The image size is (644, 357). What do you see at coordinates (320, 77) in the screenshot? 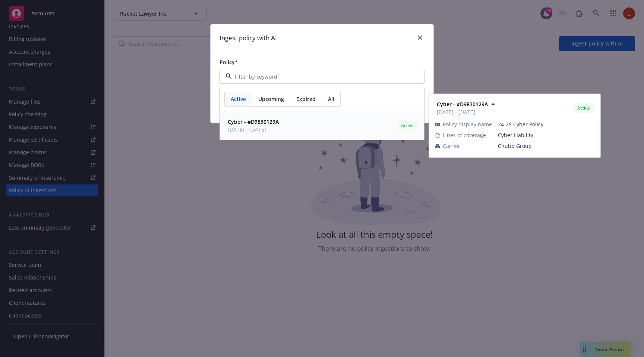
I see `input: Filter by keyword` at bounding box center [320, 77].